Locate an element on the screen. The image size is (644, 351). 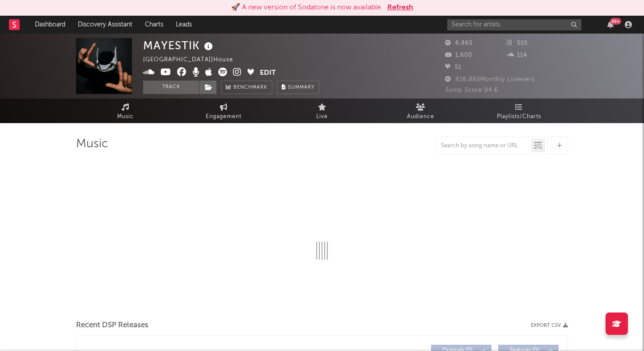
span: Benchmark is located at coordinates (250, 88).